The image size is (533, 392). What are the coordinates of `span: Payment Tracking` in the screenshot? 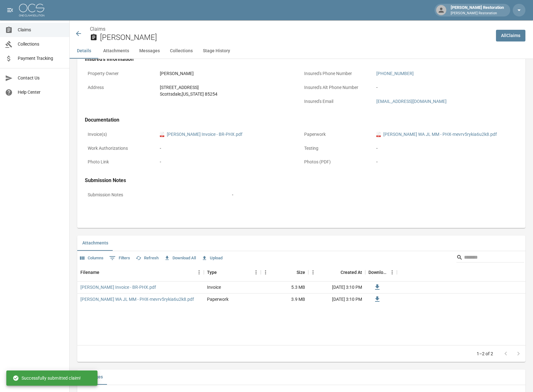 It's located at (41, 58).